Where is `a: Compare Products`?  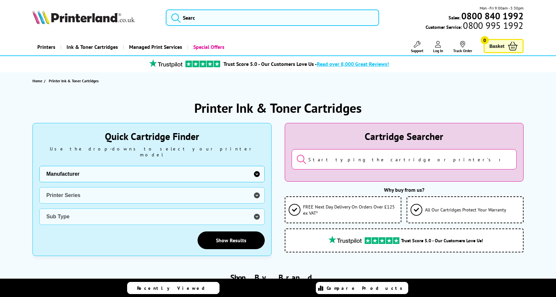
a: Compare Products is located at coordinates (362, 288).